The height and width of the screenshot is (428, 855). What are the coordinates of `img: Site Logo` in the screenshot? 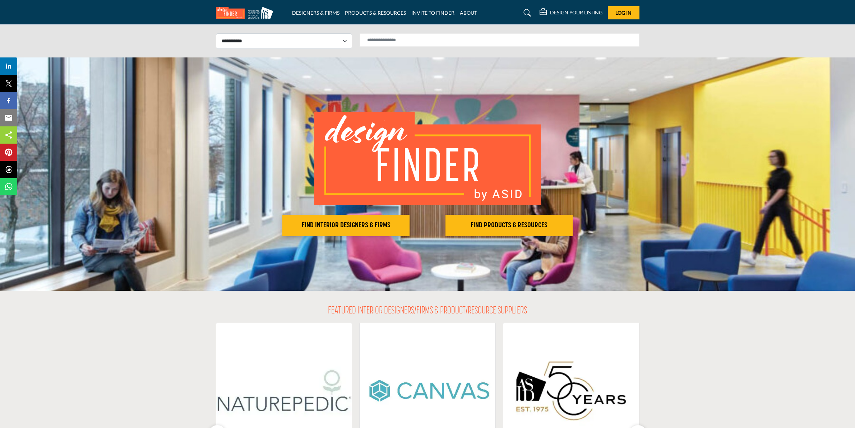 It's located at (246, 13).